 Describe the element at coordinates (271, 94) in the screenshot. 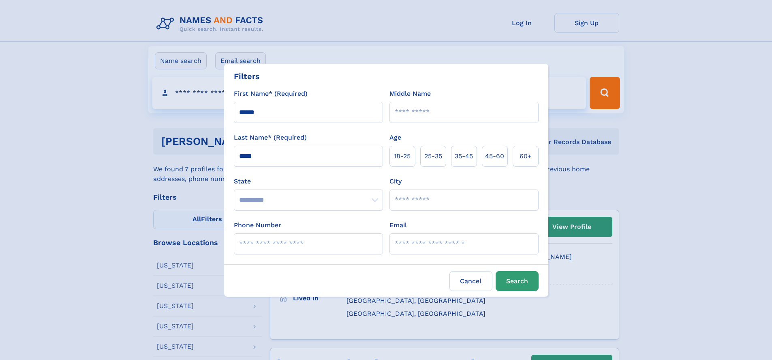

I see `label: First Name* (Required)` at that location.